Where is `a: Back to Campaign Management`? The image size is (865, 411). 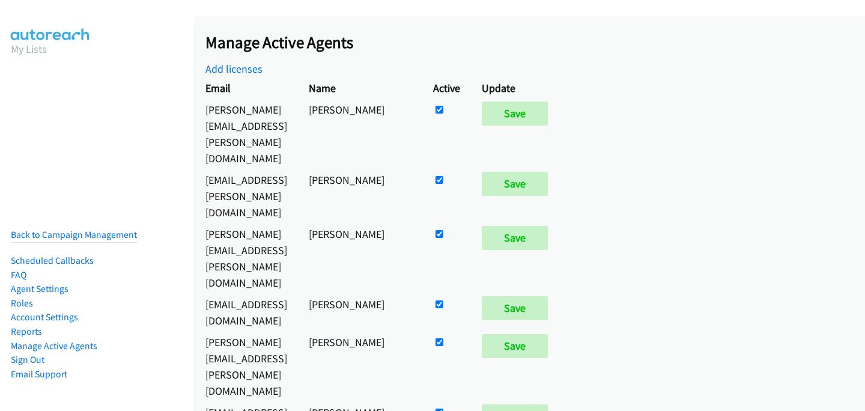 a: Back to Campaign Management is located at coordinates (74, 234).